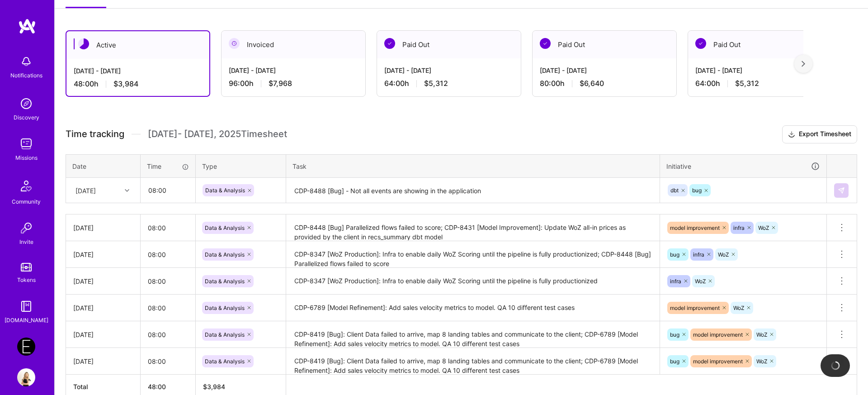 The image size is (868, 395). What do you see at coordinates (26, 228) in the screenshot?
I see `img: Invite` at bounding box center [26, 228].